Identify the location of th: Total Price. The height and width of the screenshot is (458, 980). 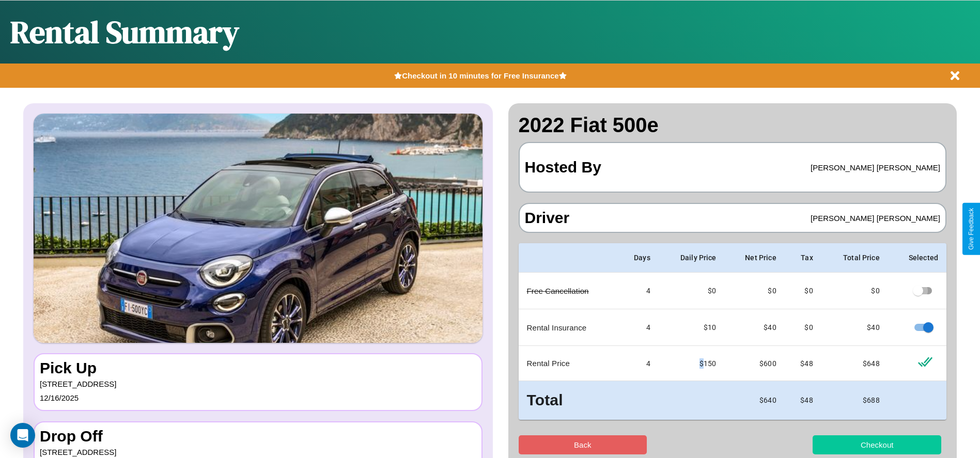
(855, 258).